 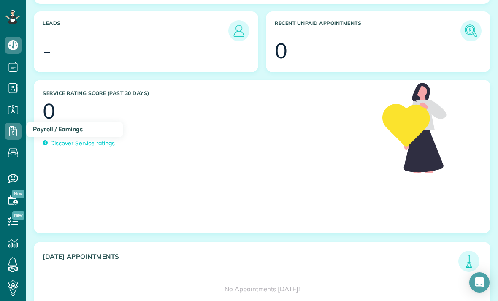 I want to click on a: Discover Service ratings, so click(x=78, y=143).